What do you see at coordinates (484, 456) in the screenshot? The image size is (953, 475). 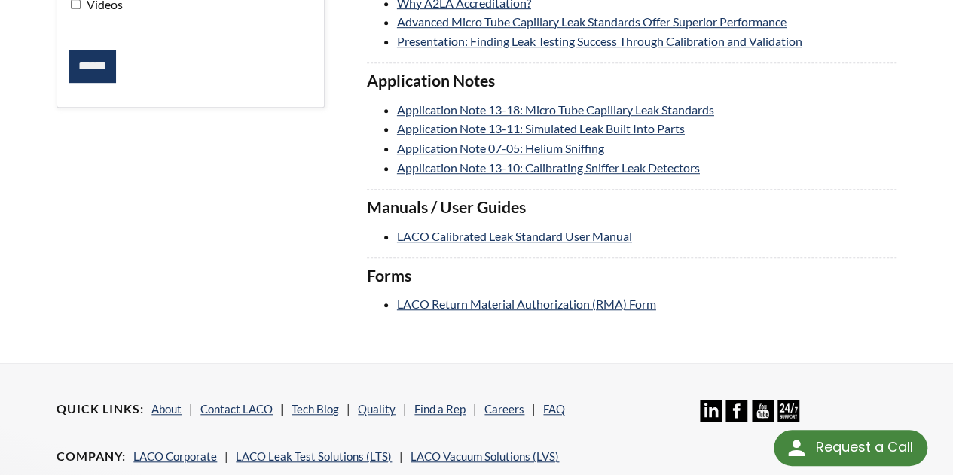 I see `a: LACO Vacuum Solutions (LVS)` at bounding box center [484, 456].